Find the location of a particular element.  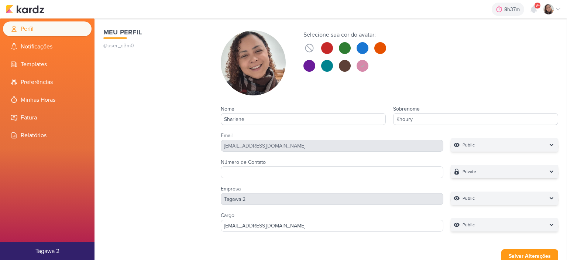

label: Sobrenome is located at coordinates (406, 109).